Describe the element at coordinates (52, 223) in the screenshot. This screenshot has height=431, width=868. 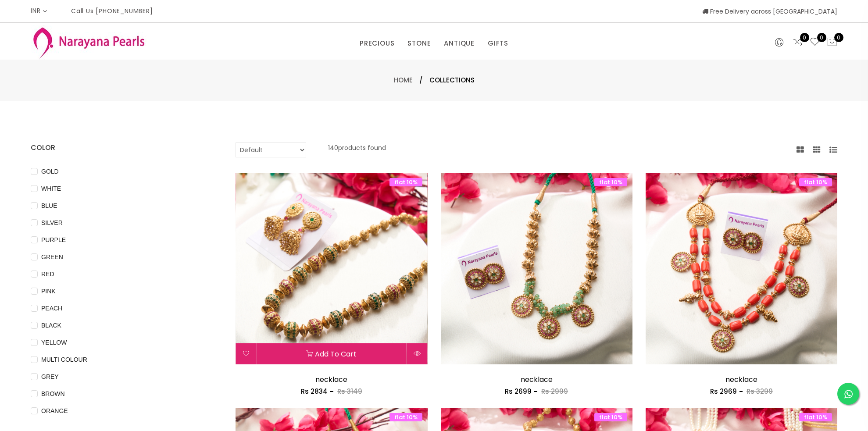
I see `span: SILVER` at that location.